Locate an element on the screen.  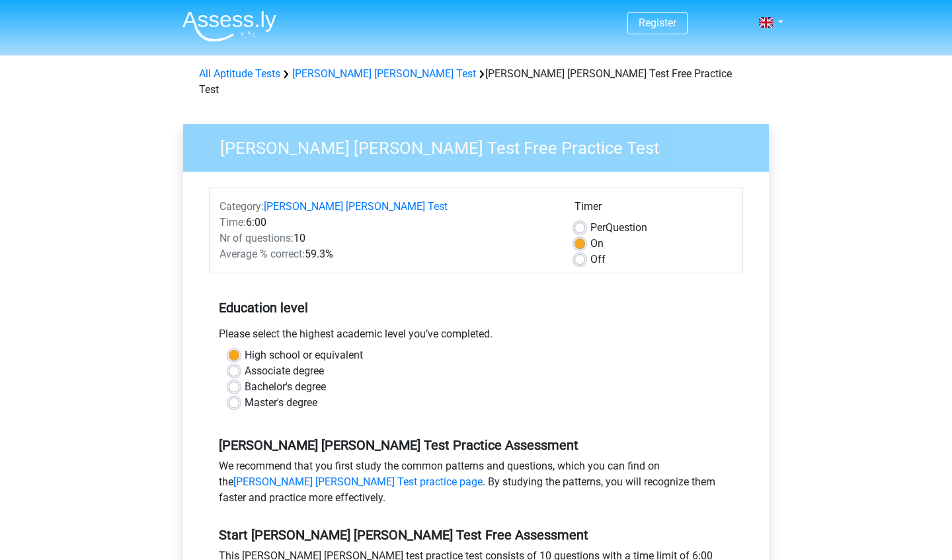
a: All Aptitude Tests is located at coordinates (240, 73).